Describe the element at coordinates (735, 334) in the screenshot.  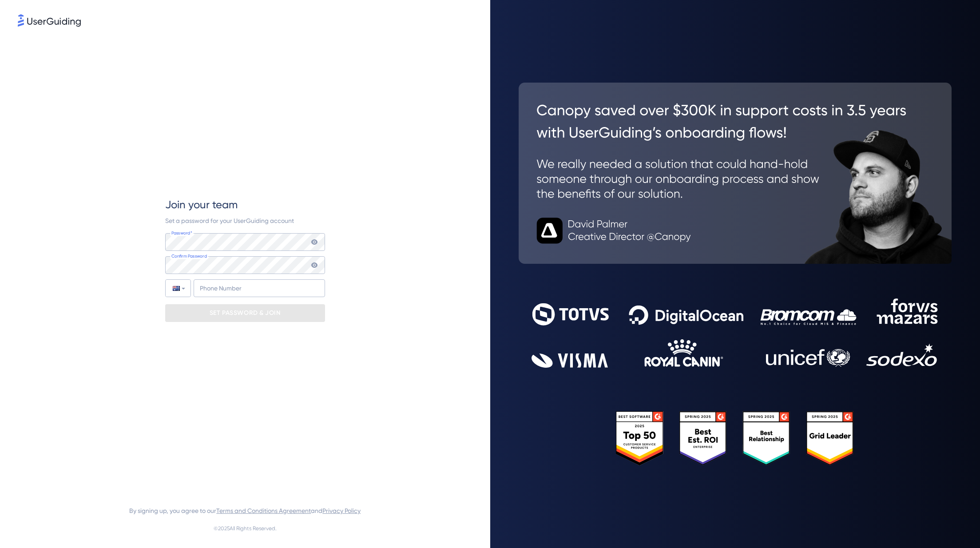
I see `img: 9302ce2ac39453076f5bc0f2f2ca889b.svg` at that location.